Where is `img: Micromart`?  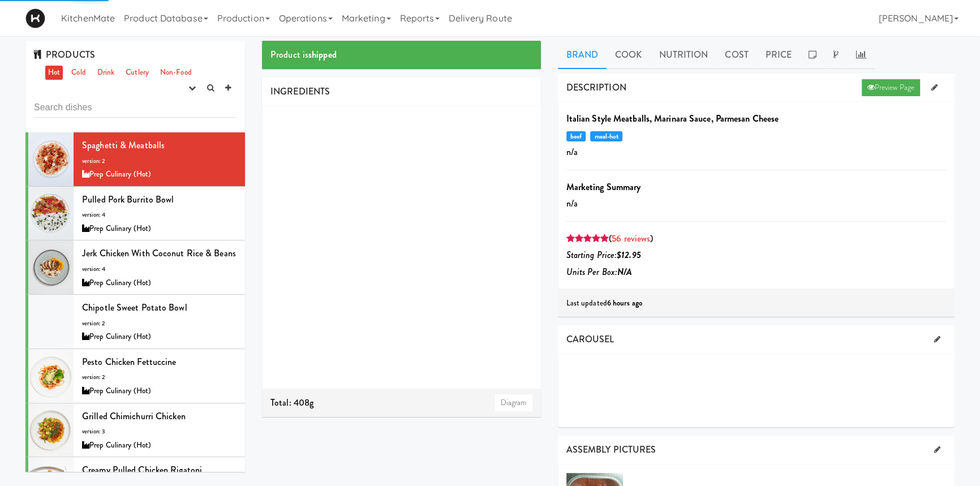 img: Micromart is located at coordinates (35, 18).